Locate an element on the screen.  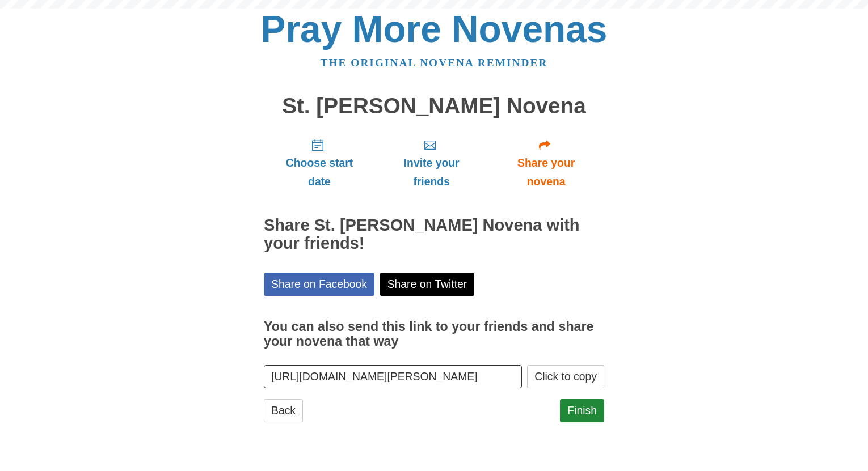
a: Back is located at coordinates (283, 410).